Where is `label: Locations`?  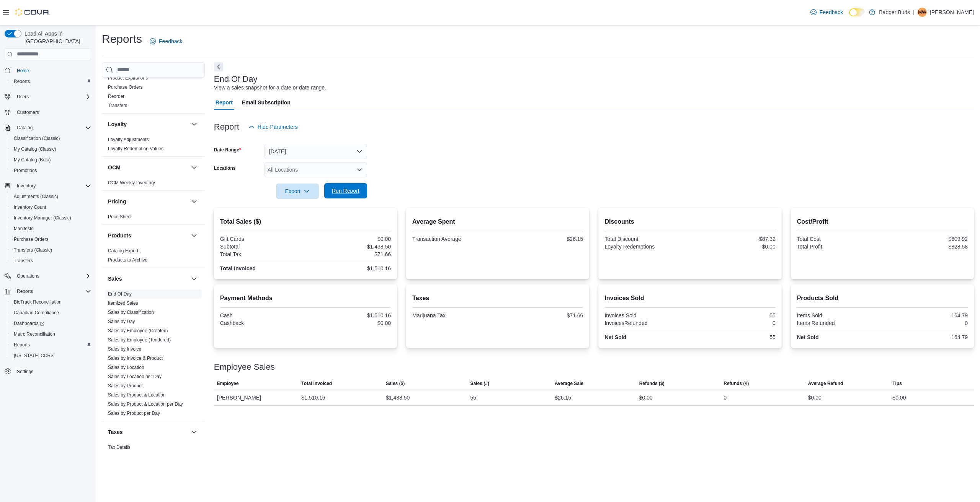
label: Locations is located at coordinates (225, 168).